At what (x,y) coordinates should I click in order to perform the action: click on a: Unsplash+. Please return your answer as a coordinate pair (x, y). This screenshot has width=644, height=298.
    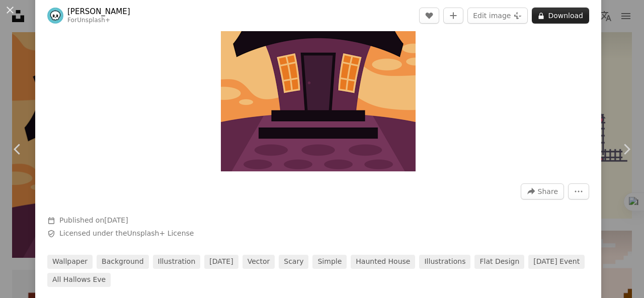
    Looking at the image, I should click on (94, 20).